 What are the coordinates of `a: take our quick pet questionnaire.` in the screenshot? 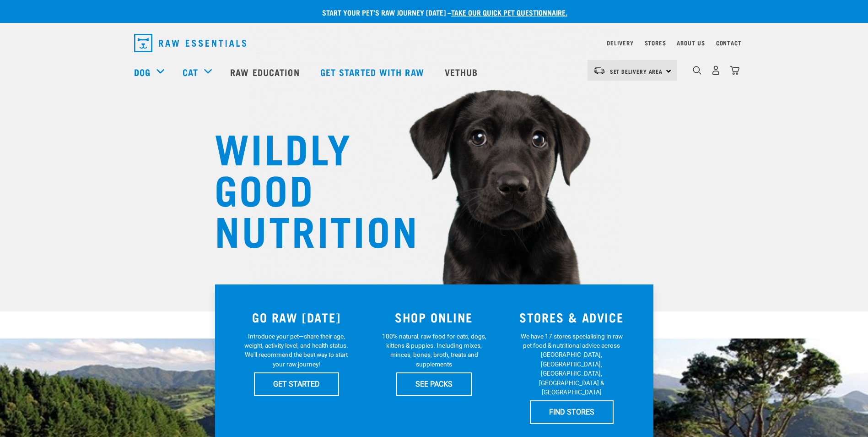 It's located at (509, 12).